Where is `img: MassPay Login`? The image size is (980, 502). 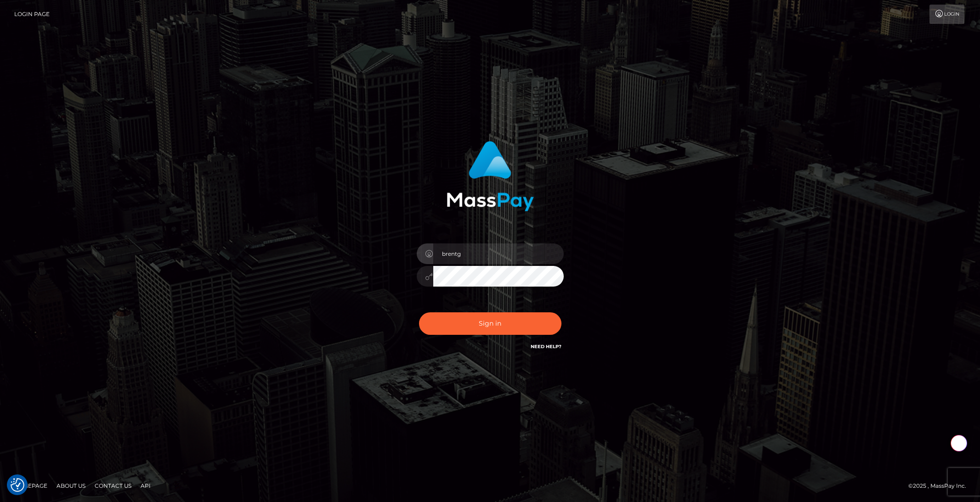 img: MassPay Login is located at coordinates (490, 176).